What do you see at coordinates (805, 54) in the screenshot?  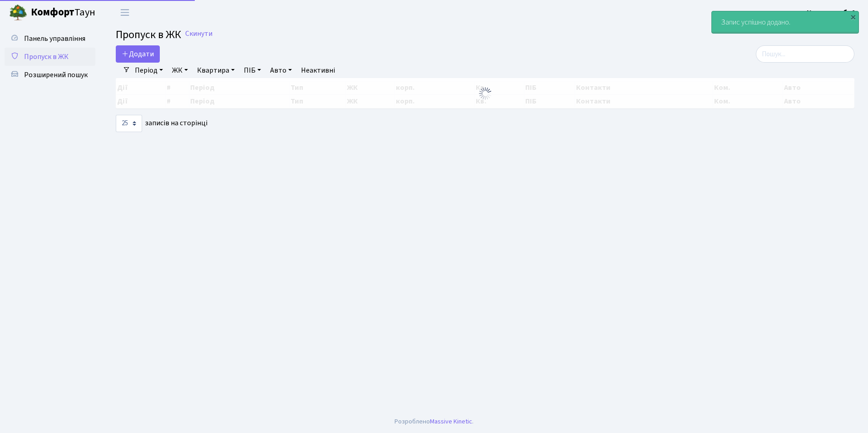 I see `input: Пошук...` at bounding box center [805, 54].